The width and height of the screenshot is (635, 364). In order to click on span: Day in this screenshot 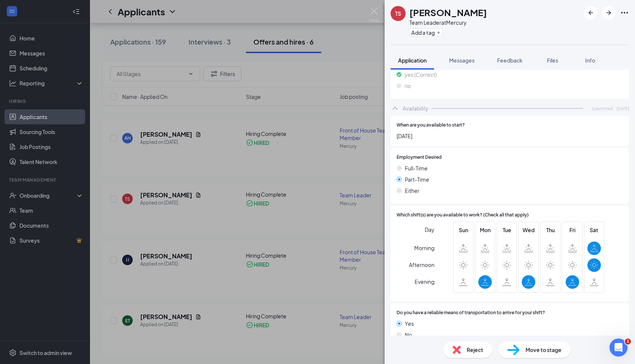, I will do `click(430, 230)`.